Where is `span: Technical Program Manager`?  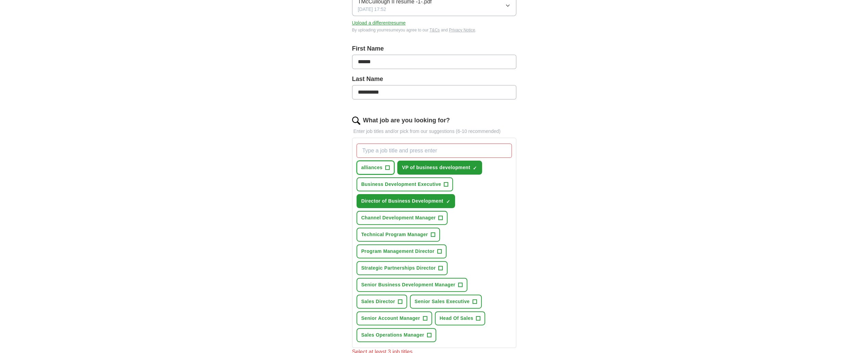 span: Technical Program Manager is located at coordinates (394, 234).